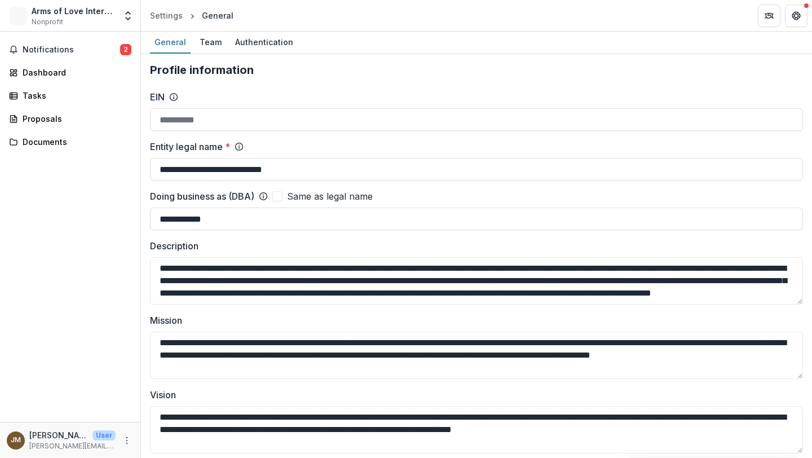 Image resolution: width=812 pixels, height=458 pixels. I want to click on button: Open entity switcher, so click(128, 16).